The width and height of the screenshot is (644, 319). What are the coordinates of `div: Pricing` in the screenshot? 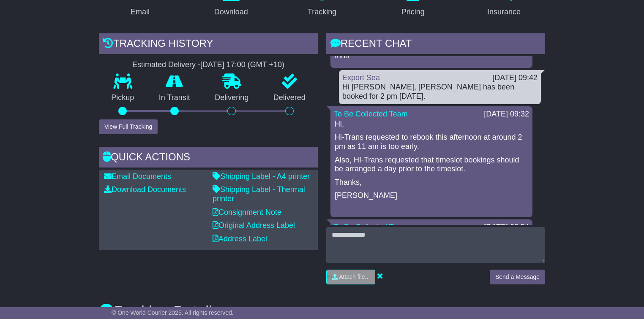 It's located at (413, 12).